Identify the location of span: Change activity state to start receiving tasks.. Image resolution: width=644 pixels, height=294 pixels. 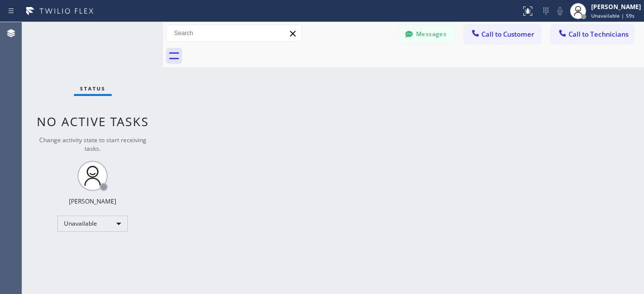
(92, 144).